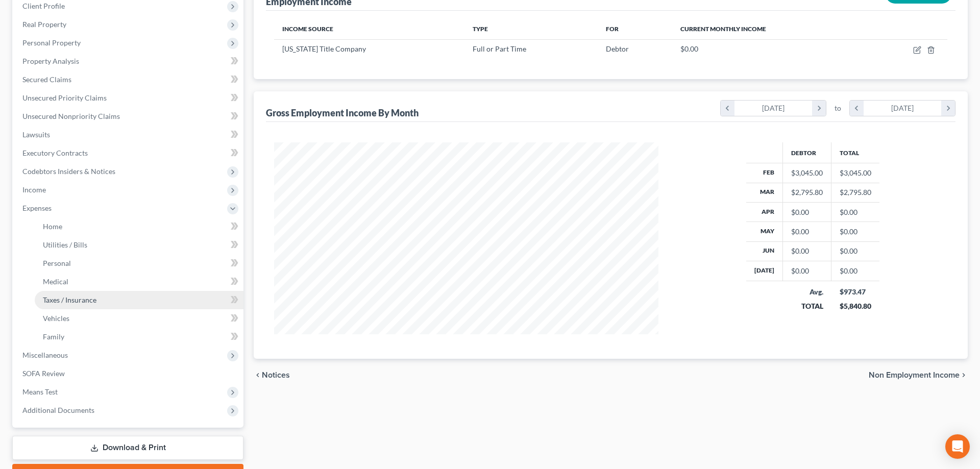  I want to click on span: Unsecured Nonpriority Claims, so click(71, 116).